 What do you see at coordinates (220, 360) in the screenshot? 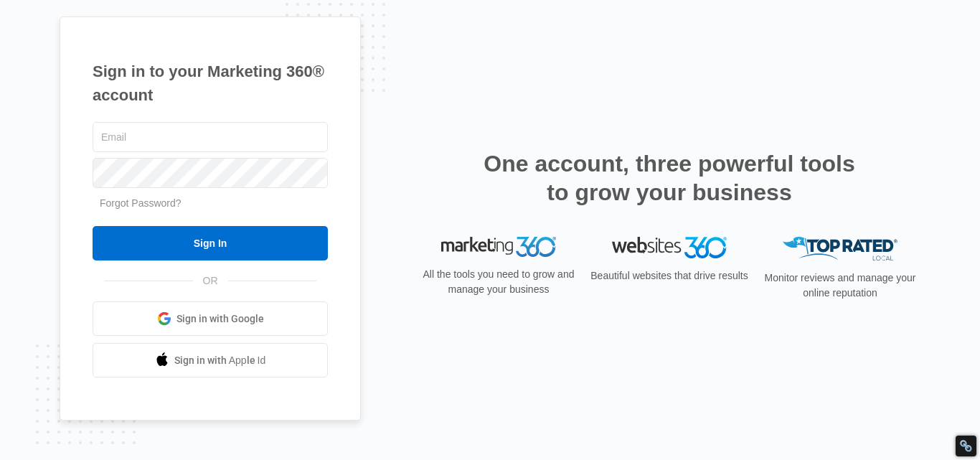
I see `span: Sign in with Apple Id` at bounding box center [220, 360].